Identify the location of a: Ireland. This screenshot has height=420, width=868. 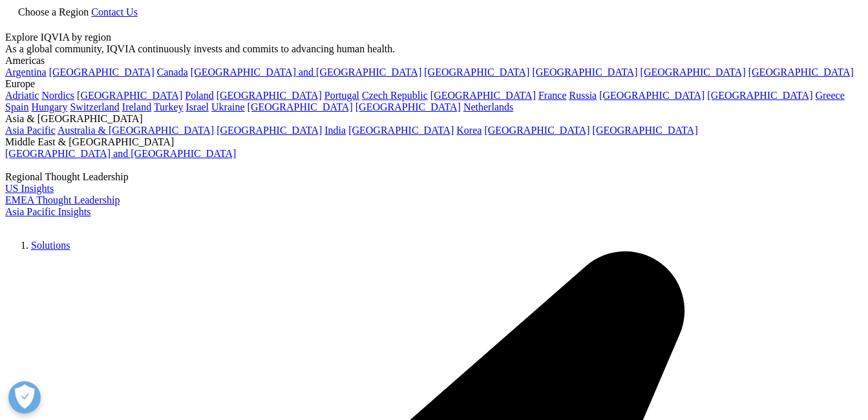
(137, 106).